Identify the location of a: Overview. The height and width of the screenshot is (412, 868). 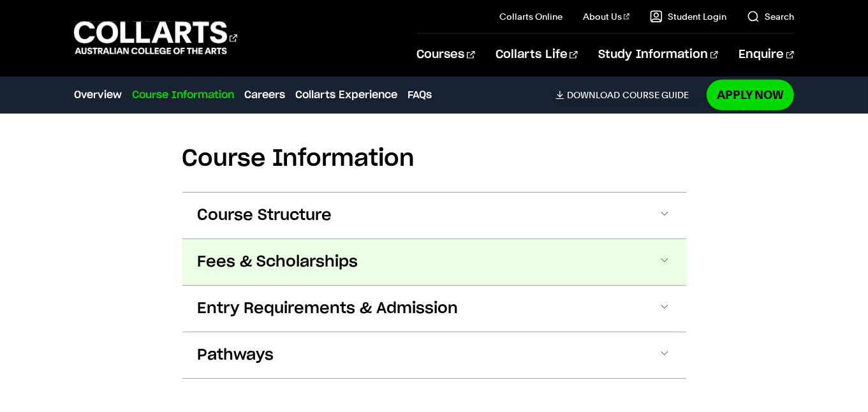
(98, 95).